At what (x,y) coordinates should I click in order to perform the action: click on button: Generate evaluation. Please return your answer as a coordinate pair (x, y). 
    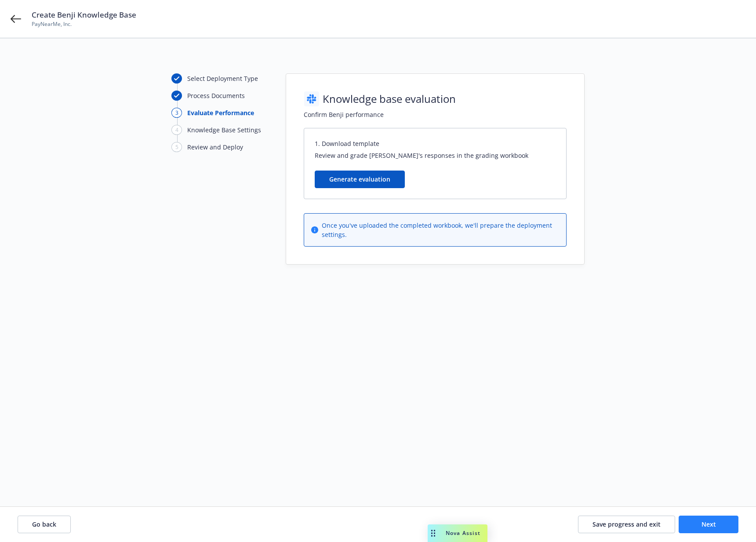
    Looking at the image, I should click on (359, 179).